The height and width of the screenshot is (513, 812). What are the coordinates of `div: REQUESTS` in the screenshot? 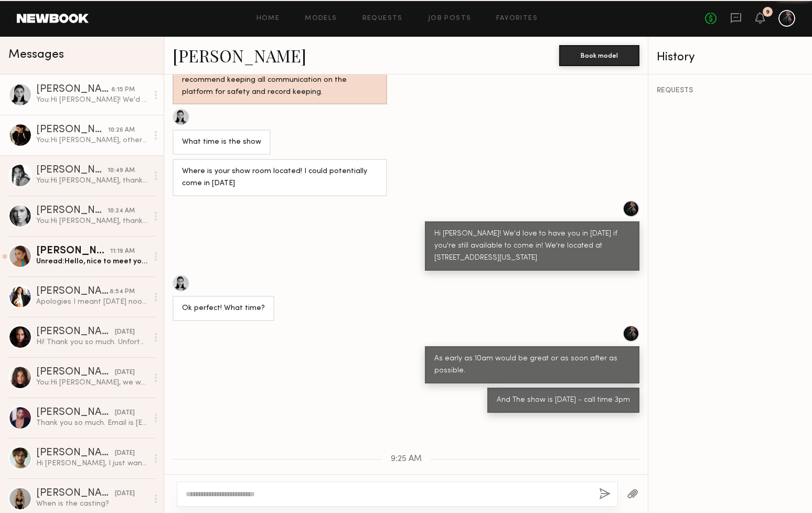 It's located at (730, 90).